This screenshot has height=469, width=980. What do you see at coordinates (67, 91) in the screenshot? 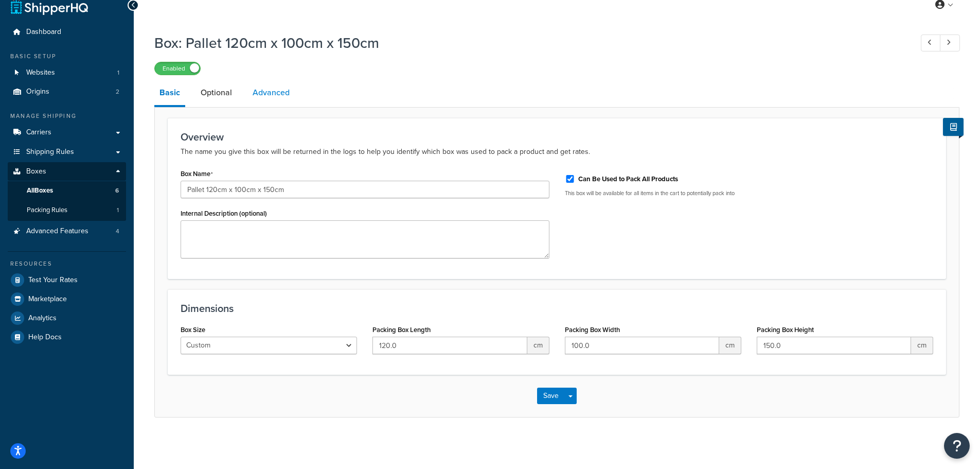
I see `li: Origins` at bounding box center [67, 91].